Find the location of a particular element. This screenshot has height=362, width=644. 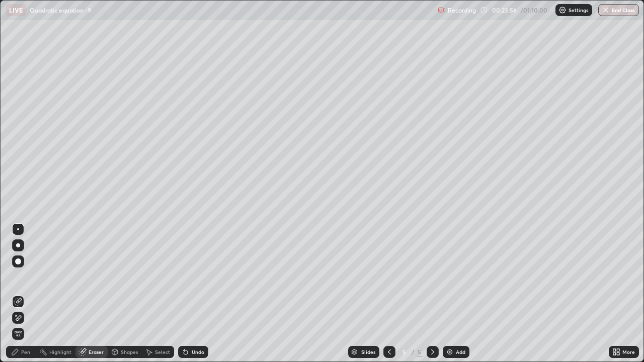

p: Recording is located at coordinates (462, 10).